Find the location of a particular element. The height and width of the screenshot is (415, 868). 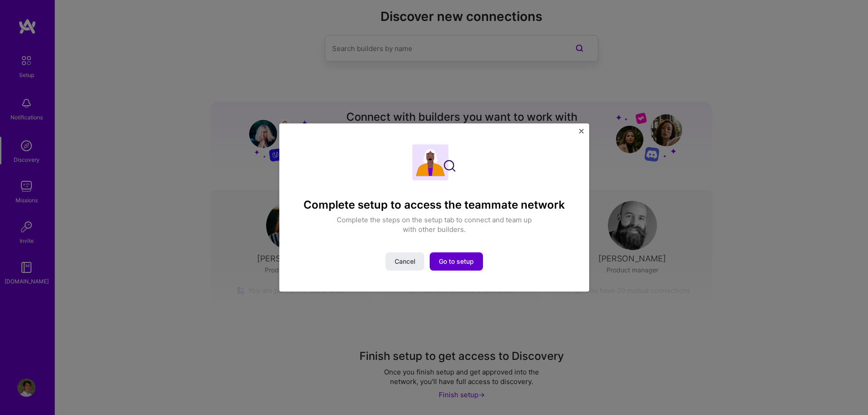

span: Cancel is located at coordinates (405, 262).